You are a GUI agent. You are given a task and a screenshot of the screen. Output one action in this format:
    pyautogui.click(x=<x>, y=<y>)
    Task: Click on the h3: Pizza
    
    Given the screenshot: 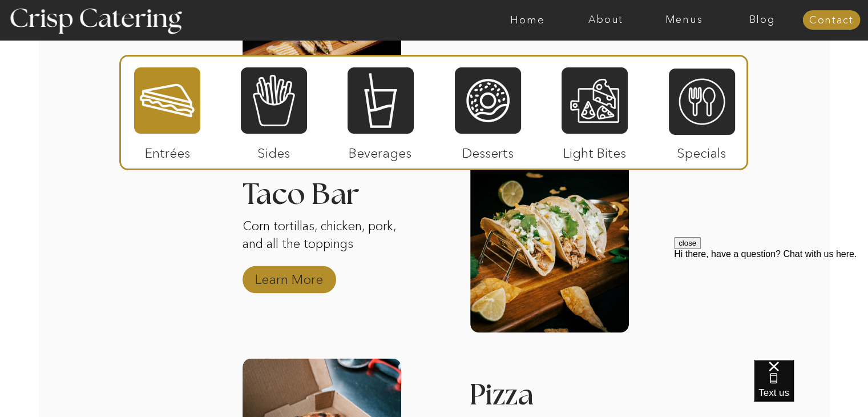 What is the action you would take?
    pyautogui.click(x=529, y=397)
    